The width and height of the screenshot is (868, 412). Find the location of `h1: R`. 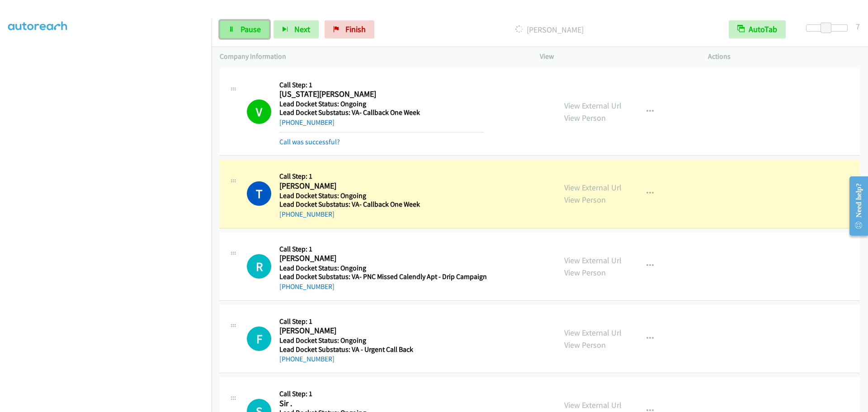

h1: R is located at coordinates (259, 266).